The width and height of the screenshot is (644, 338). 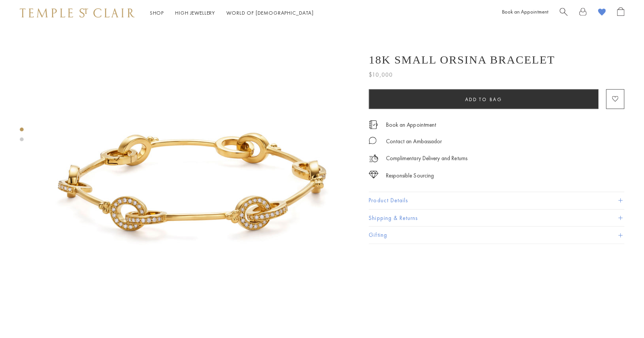 I want to click on span: $10,000, so click(x=380, y=76).